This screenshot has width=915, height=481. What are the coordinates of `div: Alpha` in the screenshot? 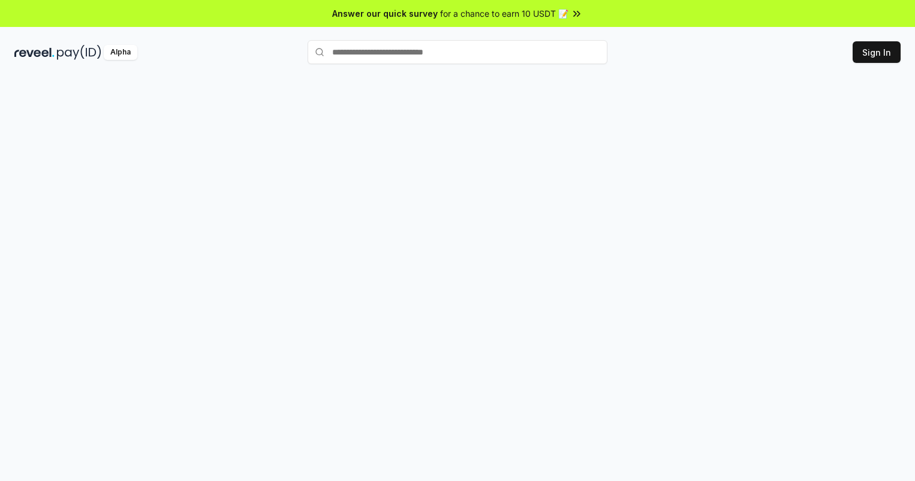 It's located at (120, 52).